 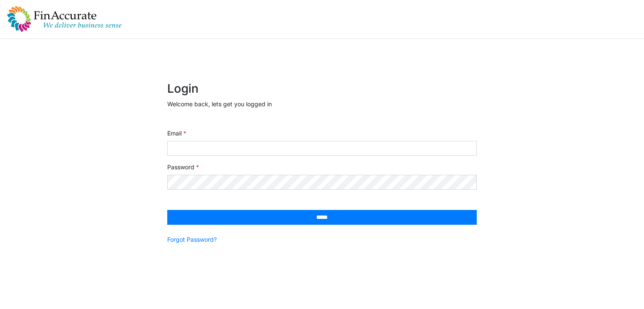 What do you see at coordinates (65, 19) in the screenshot?
I see `img: spp logo` at bounding box center [65, 19].